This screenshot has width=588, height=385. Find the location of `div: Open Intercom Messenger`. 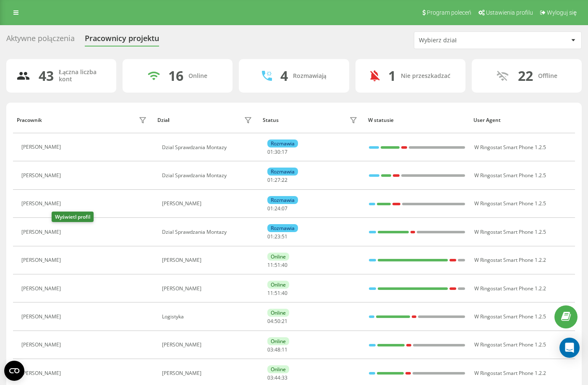

div: Open Intercom Messenger is located at coordinates (569, 348).